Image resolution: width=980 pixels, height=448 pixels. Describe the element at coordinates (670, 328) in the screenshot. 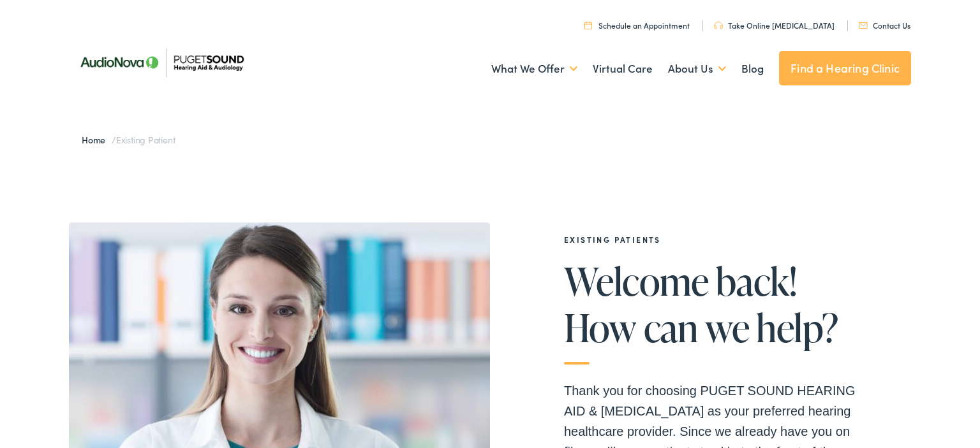

I see `span: can` at that location.